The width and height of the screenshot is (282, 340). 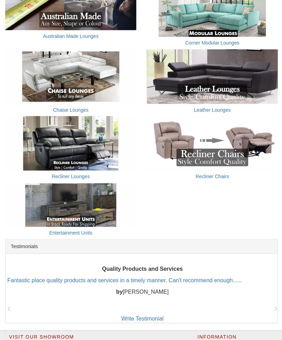 What do you see at coordinates (212, 176) in the screenshot?
I see `a: Recliner Chairs` at bounding box center [212, 176].